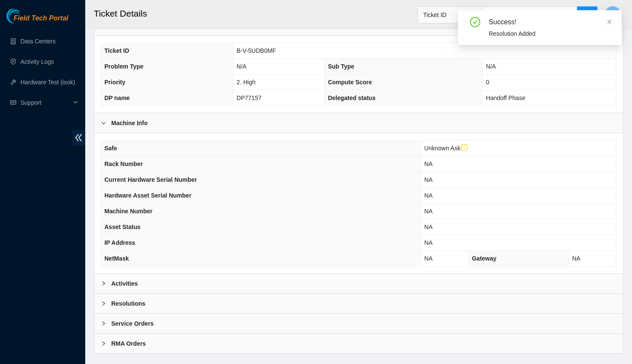 The width and height of the screenshot is (632, 364). What do you see at coordinates (122, 227) in the screenshot?
I see `span: Asset Status` at bounding box center [122, 227].